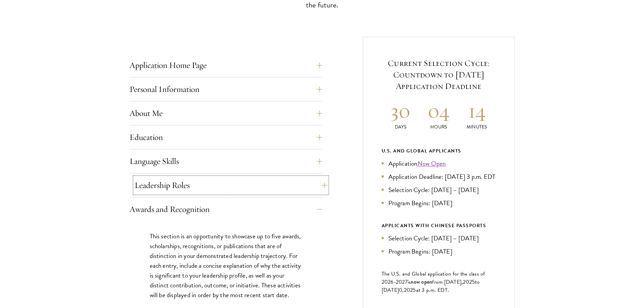  Describe the element at coordinates (226, 113) in the screenshot. I see `button: About Me` at that location.